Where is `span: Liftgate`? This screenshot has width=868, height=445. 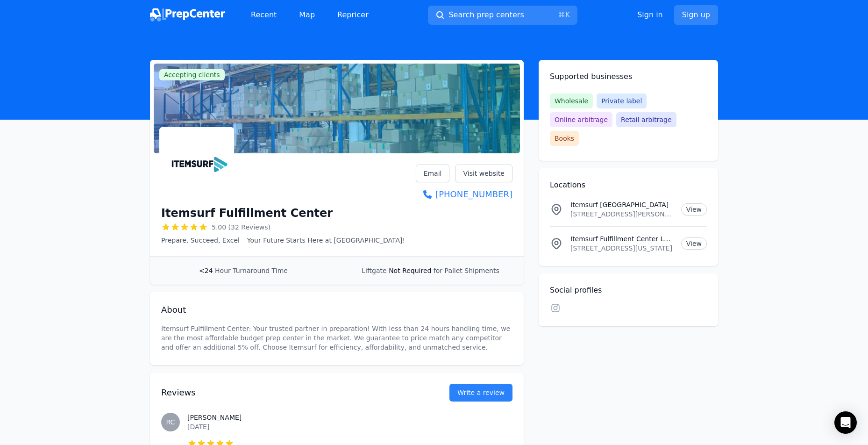
span: Liftgate is located at coordinates (374, 270).